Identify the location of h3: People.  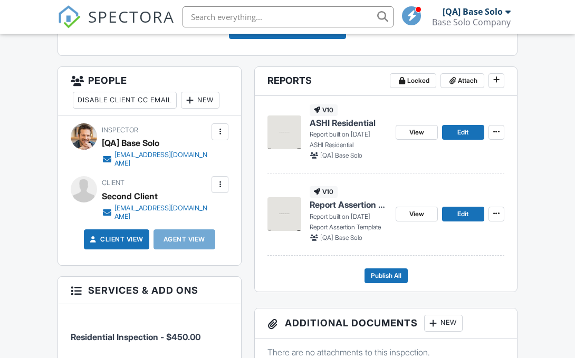
(149, 91).